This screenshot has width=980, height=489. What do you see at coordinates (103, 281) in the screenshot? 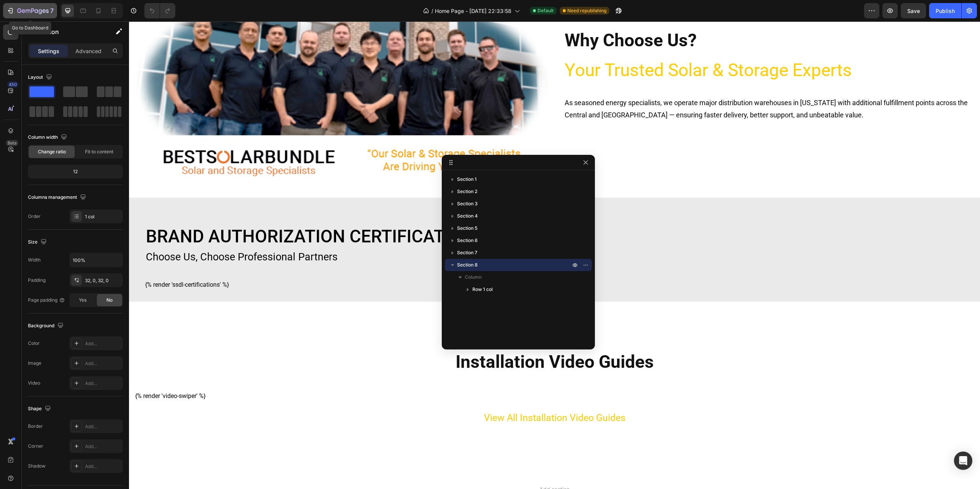
I see `div: 32, 0, 32, 0` at bounding box center [103, 281].